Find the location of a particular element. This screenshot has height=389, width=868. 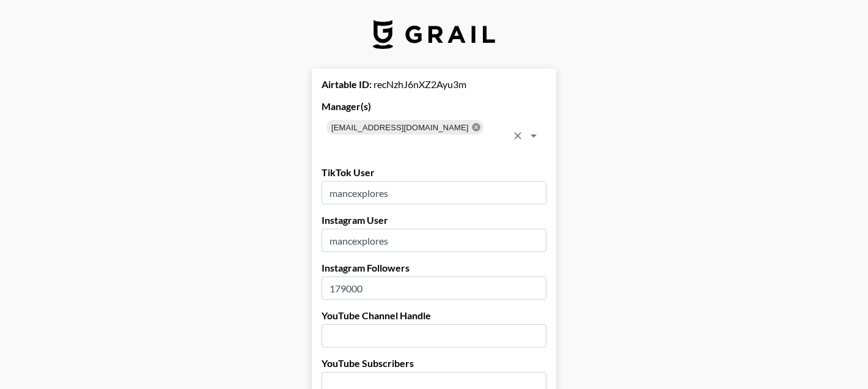

img: Grail Talent Logo is located at coordinates (434, 34).